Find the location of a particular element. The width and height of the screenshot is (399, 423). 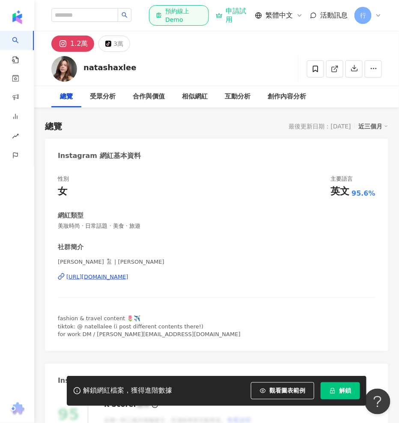

div: 1.2萬 is located at coordinates (79, 44).